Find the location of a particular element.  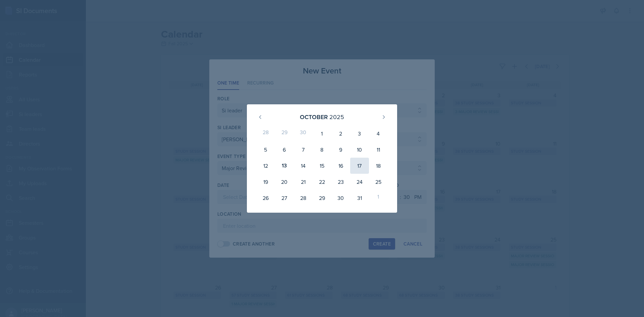

div: 26 is located at coordinates (265, 198).